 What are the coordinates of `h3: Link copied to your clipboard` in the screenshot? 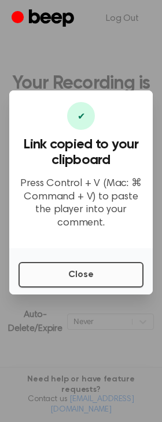 It's located at (81, 153).